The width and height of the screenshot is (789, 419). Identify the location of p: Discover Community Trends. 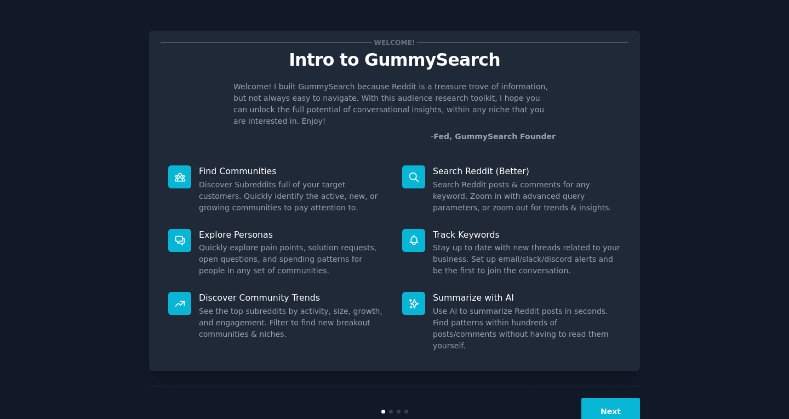
(293, 298).